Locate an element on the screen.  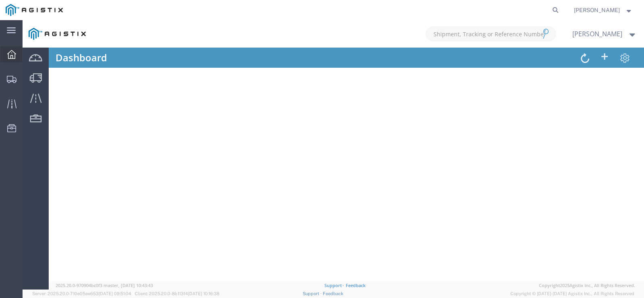
span: Craig Clark is located at coordinates (597, 10).